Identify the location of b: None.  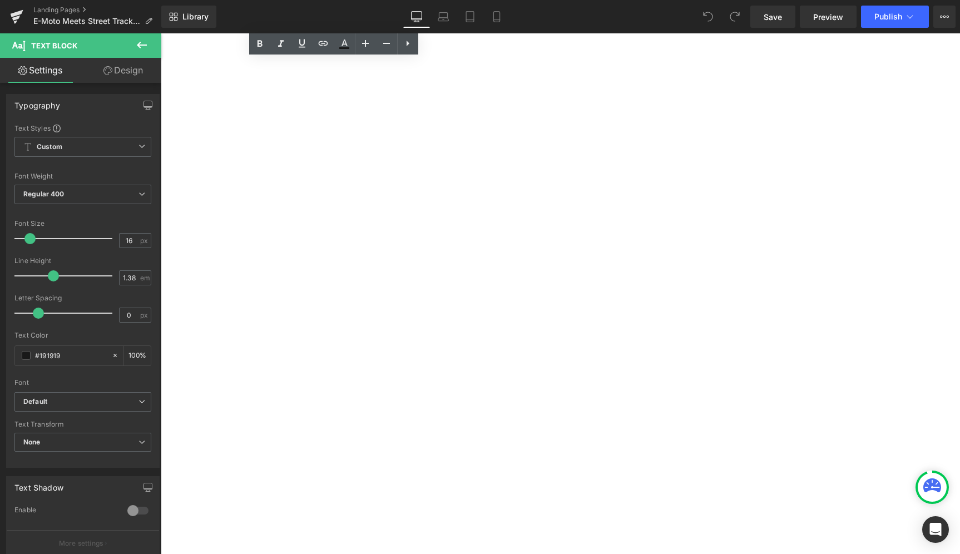
(32, 442).